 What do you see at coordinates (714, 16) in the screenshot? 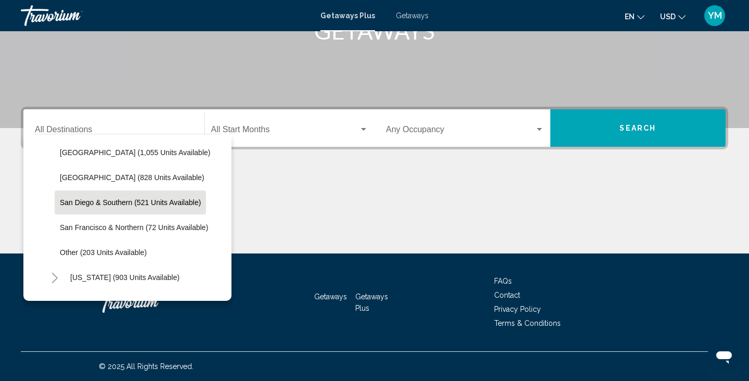
I see `span: YM` at bounding box center [714, 16].